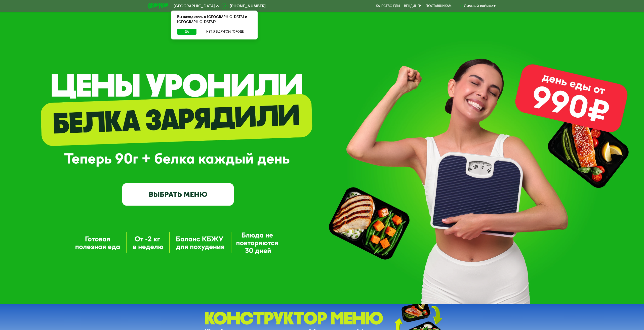  I want to click on button: Да, so click(187, 31).